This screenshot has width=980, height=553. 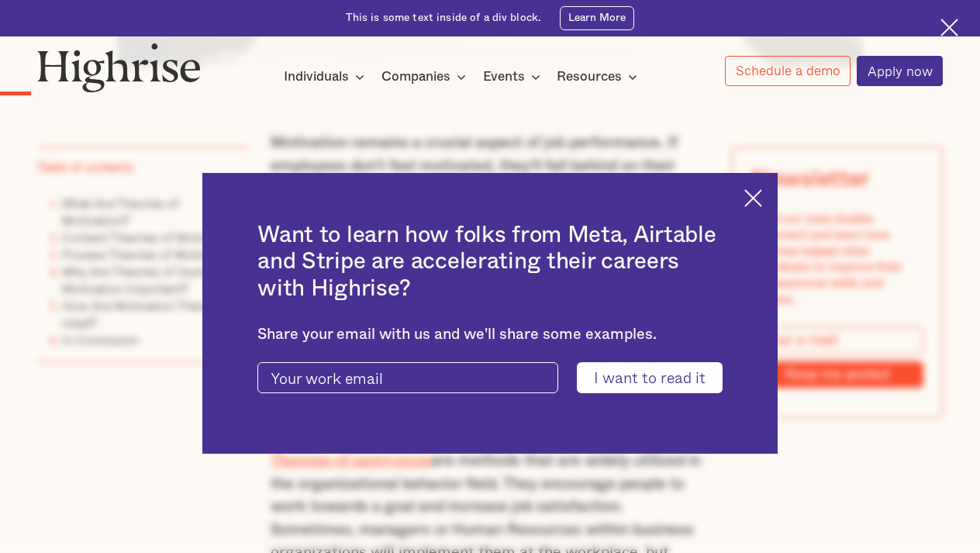 What do you see at coordinates (444, 18) in the screenshot?
I see `div: This is some text inside of a div block.` at bounding box center [444, 18].